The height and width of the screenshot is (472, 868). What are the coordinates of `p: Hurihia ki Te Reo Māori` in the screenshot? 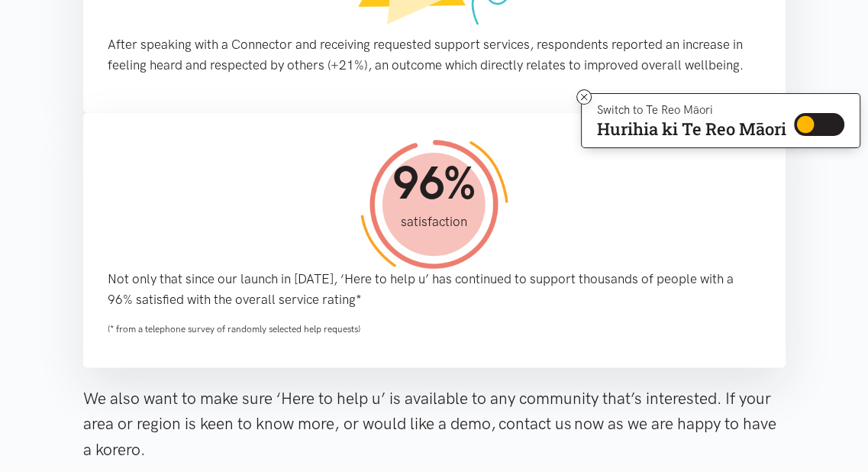 It's located at (692, 129).